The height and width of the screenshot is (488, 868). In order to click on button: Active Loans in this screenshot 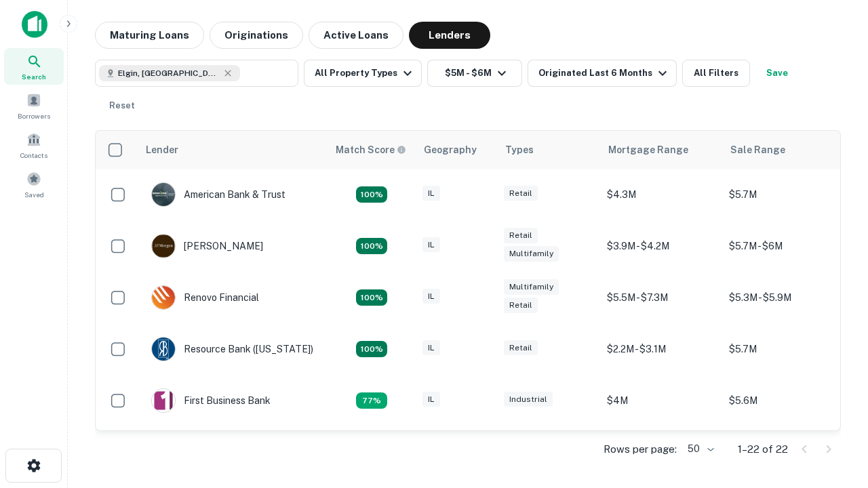, I will do `click(356, 35)`.